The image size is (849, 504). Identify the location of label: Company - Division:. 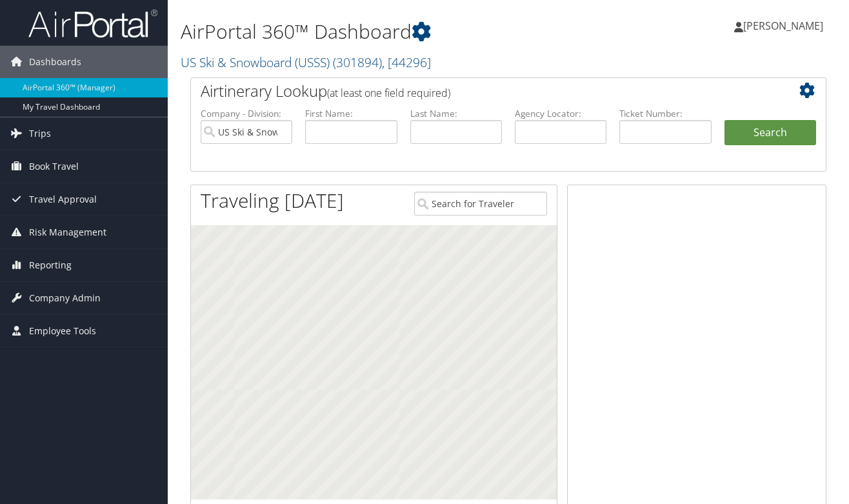
(246, 113).